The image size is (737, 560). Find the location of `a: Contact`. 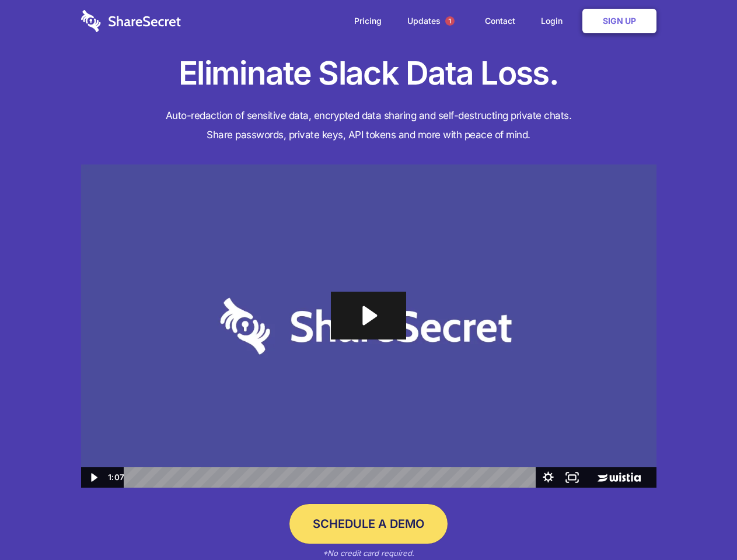

a: Contact is located at coordinates (501, 21).